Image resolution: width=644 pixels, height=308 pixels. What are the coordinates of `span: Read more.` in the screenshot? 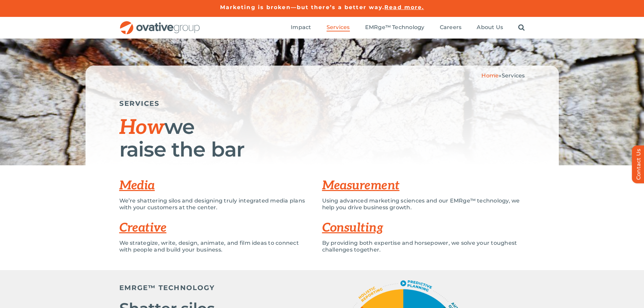 It's located at (404, 7).